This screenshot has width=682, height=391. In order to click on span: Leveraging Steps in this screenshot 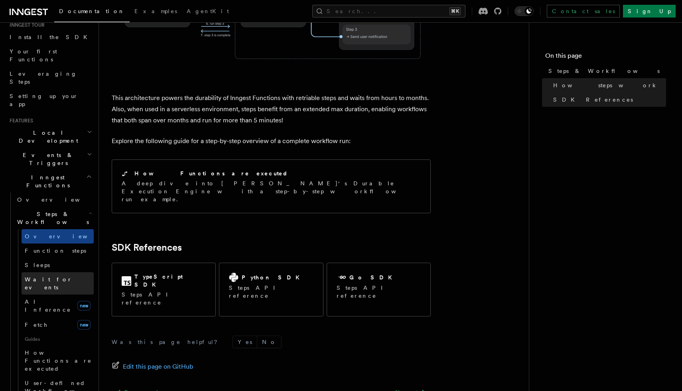, I will do `click(43, 78)`.